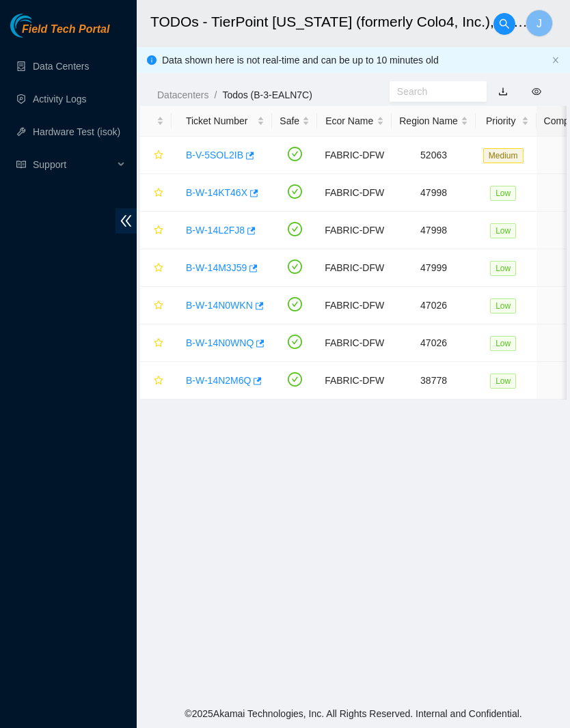 This screenshot has height=728, width=570. What do you see at coordinates (433, 155) in the screenshot?
I see `td: 52063` at bounding box center [433, 155].